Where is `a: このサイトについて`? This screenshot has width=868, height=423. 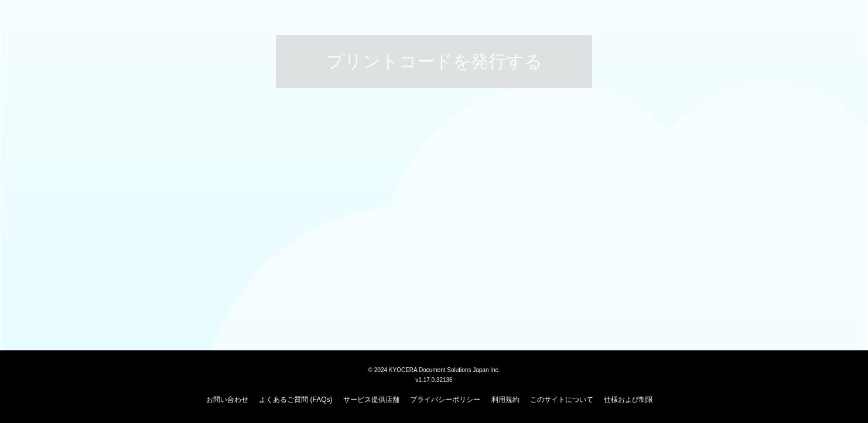 a: このサイトについて is located at coordinates (561, 399).